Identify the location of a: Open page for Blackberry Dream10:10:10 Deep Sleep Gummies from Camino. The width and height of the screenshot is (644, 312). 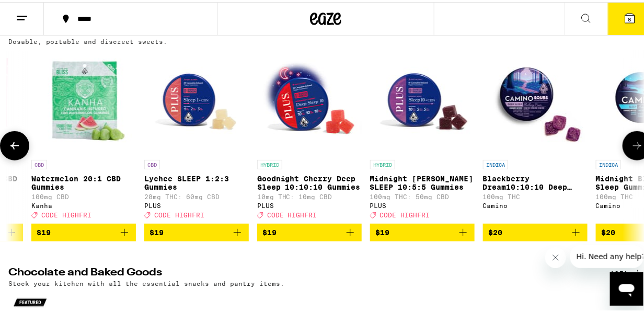
(535, 135).